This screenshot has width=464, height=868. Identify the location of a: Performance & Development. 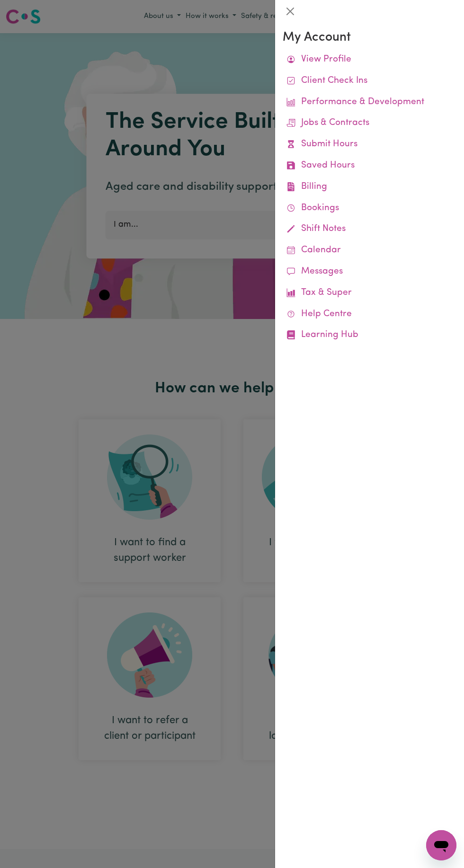
(369, 102).